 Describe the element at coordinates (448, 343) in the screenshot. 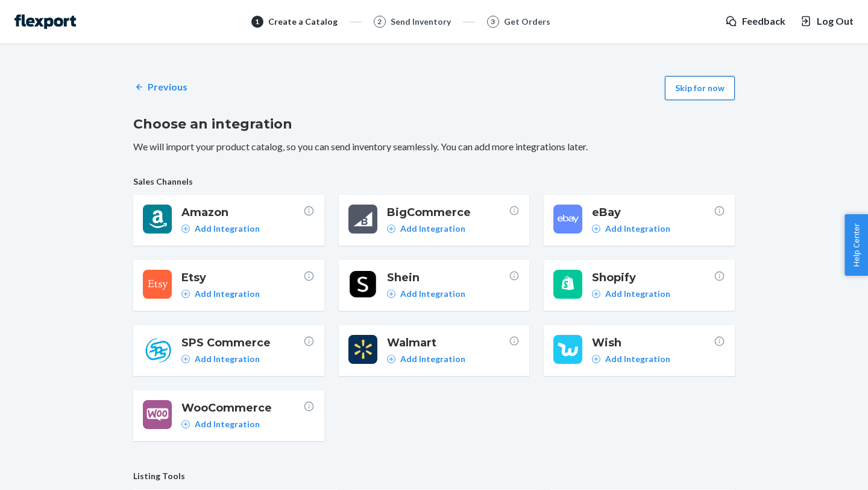

I see `span: Walmart` at that location.